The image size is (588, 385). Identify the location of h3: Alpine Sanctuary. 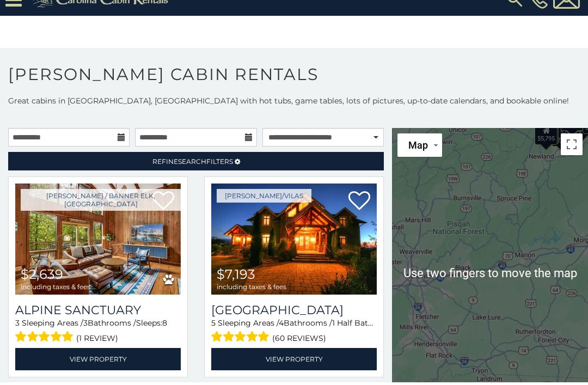
(98, 313).